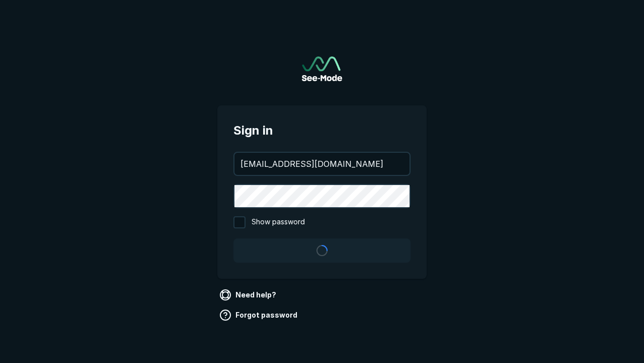 The image size is (644, 363). What do you see at coordinates (322, 164) in the screenshot?
I see `input: your@email.com` at bounding box center [322, 164].